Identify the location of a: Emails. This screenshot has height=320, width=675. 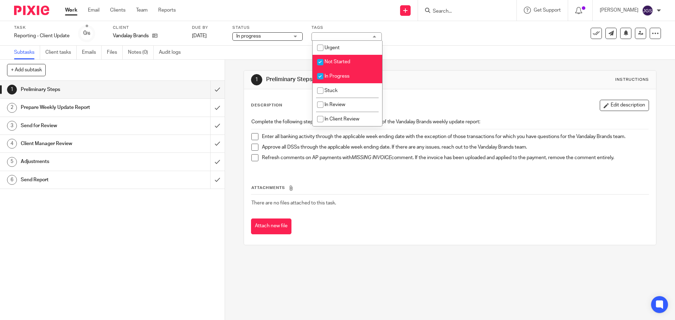
(92, 52).